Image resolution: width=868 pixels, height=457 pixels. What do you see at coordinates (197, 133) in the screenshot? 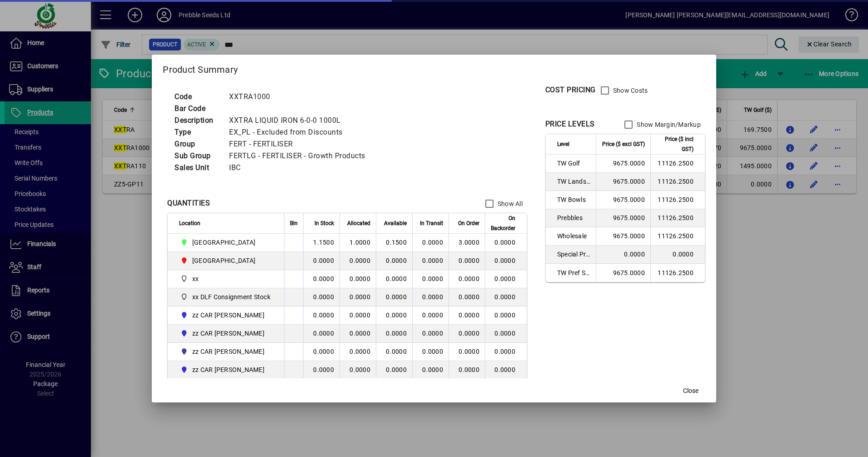
I see `td: Type` at bounding box center [197, 133].